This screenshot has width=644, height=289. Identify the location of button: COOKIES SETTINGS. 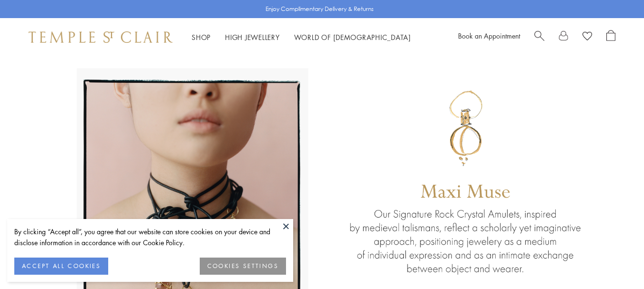
(242, 266).